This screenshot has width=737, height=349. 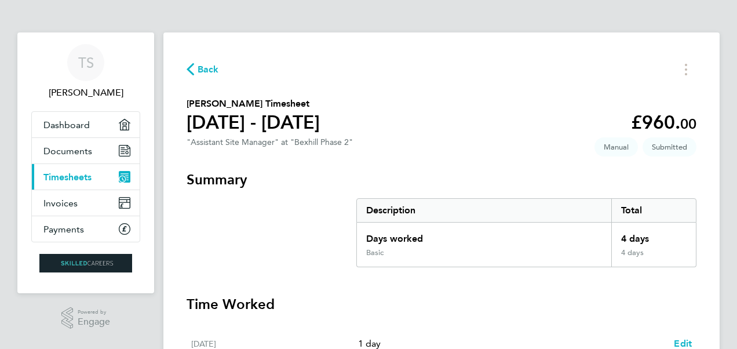 What do you see at coordinates (441, 304) in the screenshot?
I see `h3: Time Worked` at bounding box center [441, 304].